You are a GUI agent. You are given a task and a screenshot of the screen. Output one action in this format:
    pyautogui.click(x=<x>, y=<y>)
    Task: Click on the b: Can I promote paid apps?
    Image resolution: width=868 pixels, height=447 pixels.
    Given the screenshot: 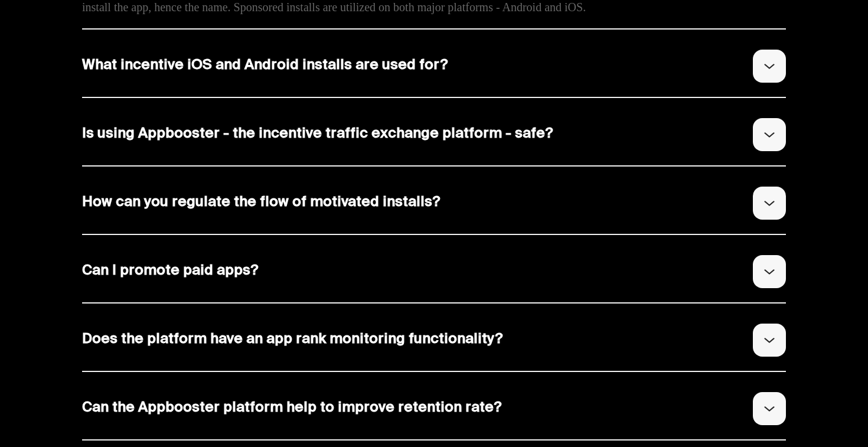 What is the action you would take?
    pyautogui.click(x=170, y=272)
    